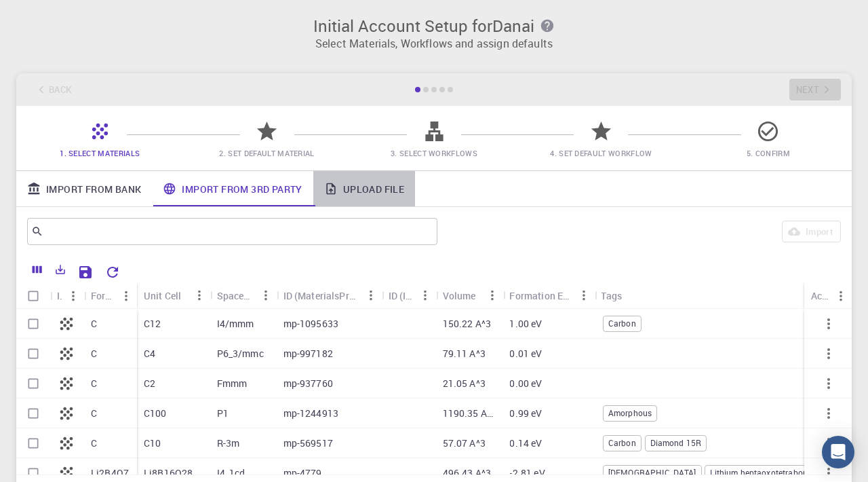  What do you see at coordinates (308, 443) in the screenshot?
I see `p: mp-569517` at bounding box center [308, 443].